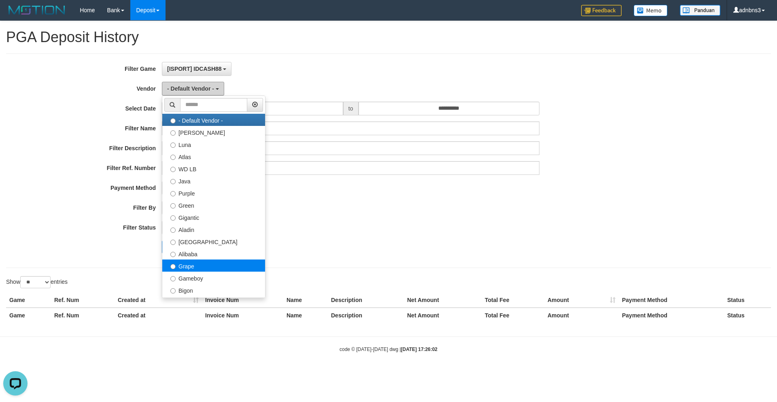 This screenshot has height=402, width=777. What do you see at coordinates (193, 89) in the screenshot?
I see `button: - Default Vendor -` at bounding box center [193, 89].